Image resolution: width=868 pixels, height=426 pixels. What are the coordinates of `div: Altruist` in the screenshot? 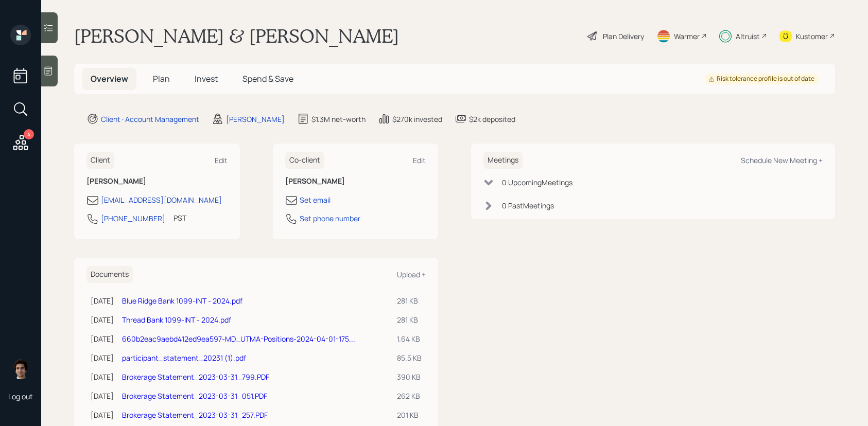 It's located at (748, 36).